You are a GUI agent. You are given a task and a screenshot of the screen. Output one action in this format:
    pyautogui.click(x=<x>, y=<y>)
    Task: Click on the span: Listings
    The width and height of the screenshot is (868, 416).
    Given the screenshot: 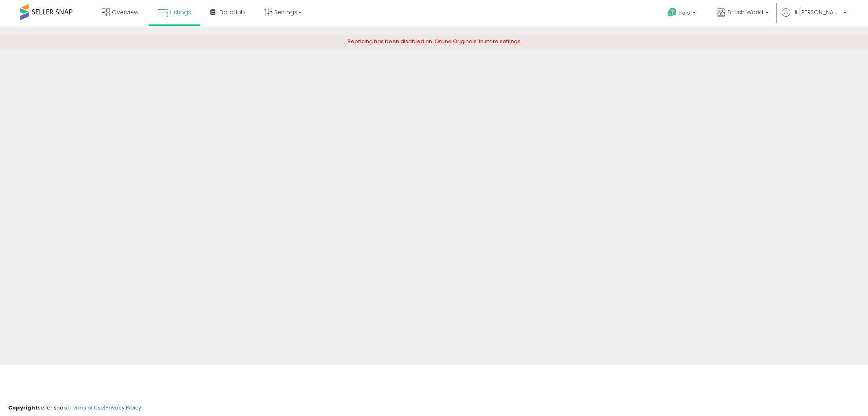 What is the action you would take?
    pyautogui.click(x=181, y=12)
    